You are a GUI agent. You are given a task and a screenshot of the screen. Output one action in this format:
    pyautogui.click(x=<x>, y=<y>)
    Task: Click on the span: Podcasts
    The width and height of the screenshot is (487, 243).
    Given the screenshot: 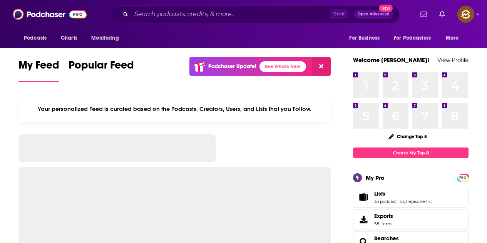 What is the action you would take?
    pyautogui.click(x=35, y=38)
    